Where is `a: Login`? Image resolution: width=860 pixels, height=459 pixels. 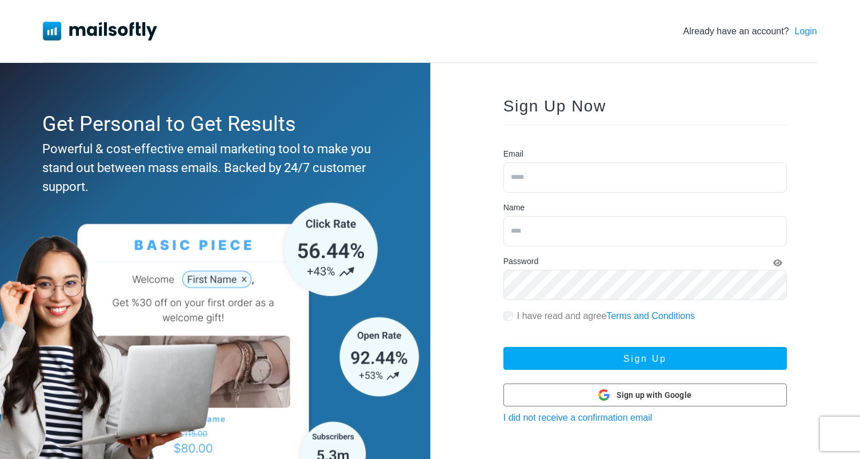 a: Login is located at coordinates (805, 31).